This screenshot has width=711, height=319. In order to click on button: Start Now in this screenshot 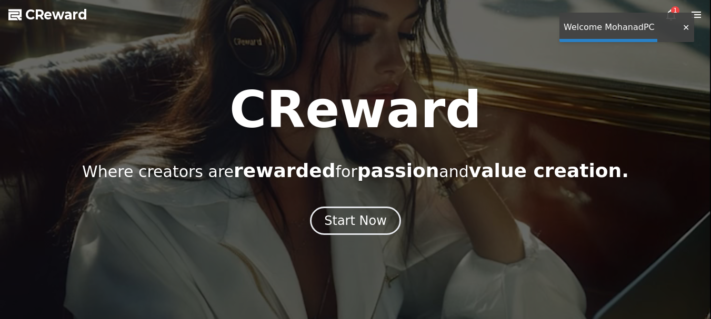, I will do `click(355, 221)`.